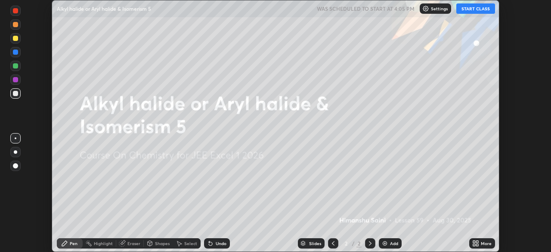  I want to click on div: Shapes, so click(162, 243).